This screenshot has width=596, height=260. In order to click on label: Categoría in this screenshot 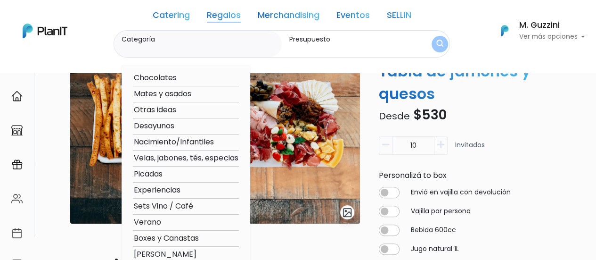, I will do `click(200, 39)`.